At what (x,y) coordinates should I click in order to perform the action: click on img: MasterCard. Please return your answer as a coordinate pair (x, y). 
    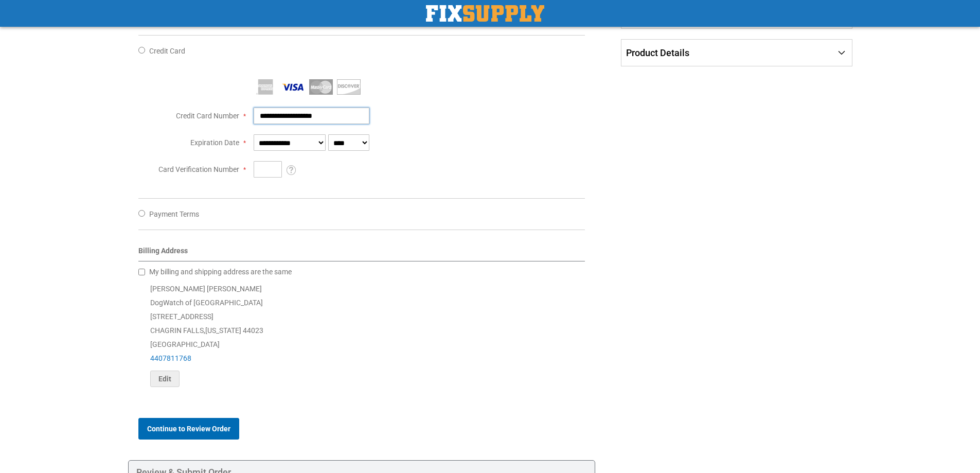
    Looking at the image, I should click on (321, 87).